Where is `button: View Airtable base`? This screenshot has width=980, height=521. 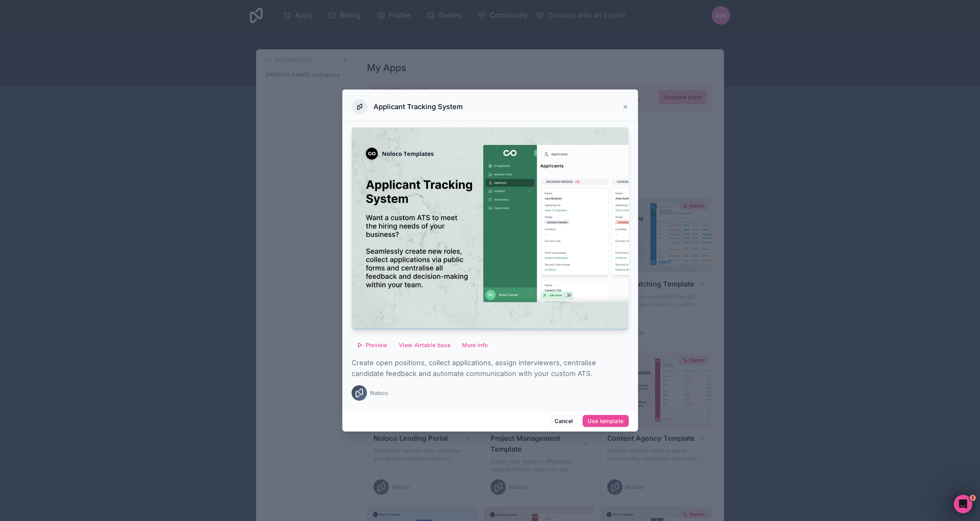
button: View Airtable base is located at coordinates (425, 345).